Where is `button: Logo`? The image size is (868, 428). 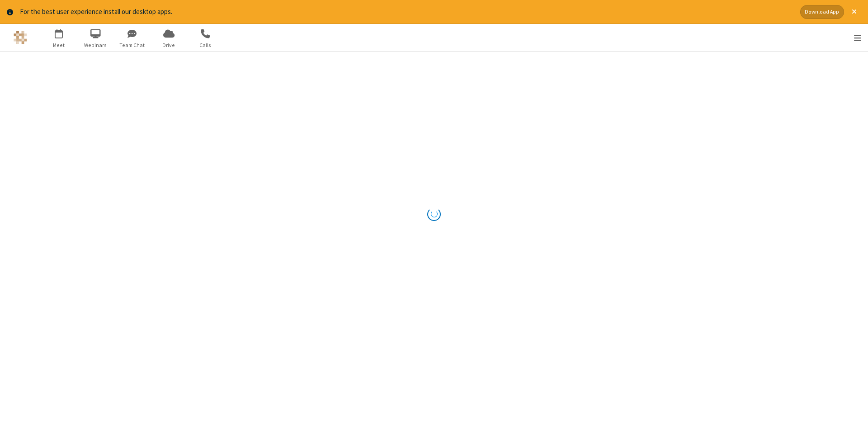 button: Logo is located at coordinates (20, 38).